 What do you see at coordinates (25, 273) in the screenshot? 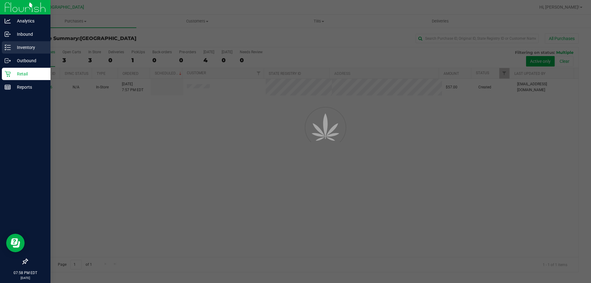
I see `p: 07:58 PM EDT` at bounding box center [25, 273].